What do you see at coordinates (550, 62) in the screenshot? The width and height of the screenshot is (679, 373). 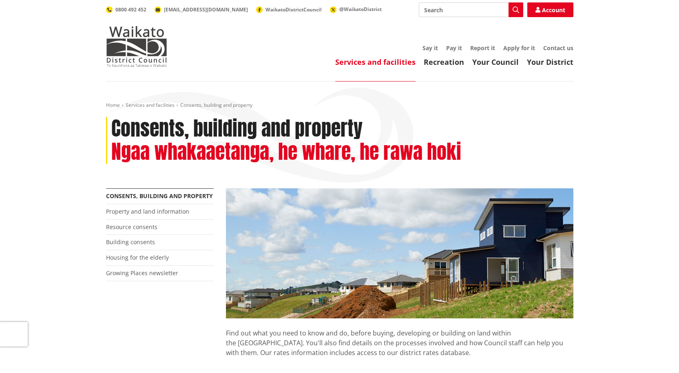 I see `a: Your District` at bounding box center [550, 62].